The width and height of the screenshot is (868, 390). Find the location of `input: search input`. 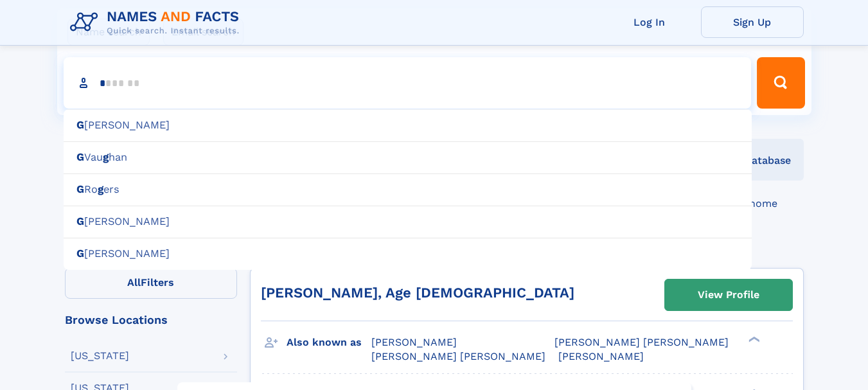

input: search input is located at coordinates (407, 83).